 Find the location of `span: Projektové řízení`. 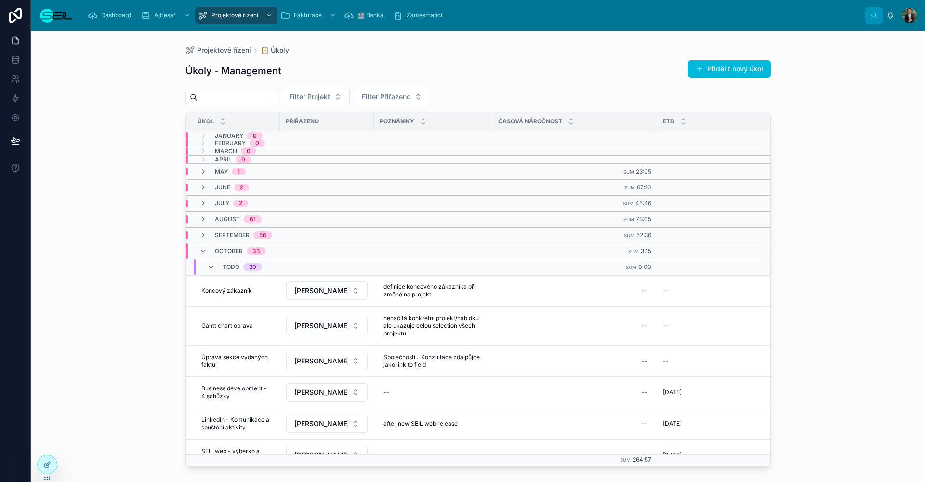

span: Projektové řízení is located at coordinates (234, 15).